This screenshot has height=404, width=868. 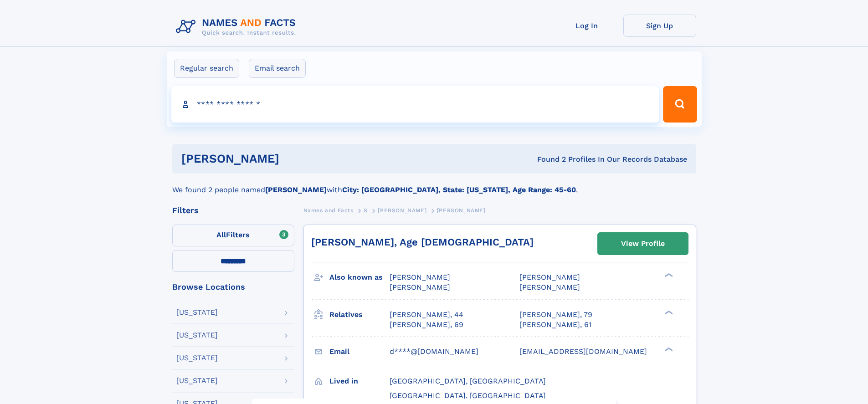 What do you see at coordinates (359, 314) in the screenshot?
I see `h3: Relatives` at bounding box center [359, 314].